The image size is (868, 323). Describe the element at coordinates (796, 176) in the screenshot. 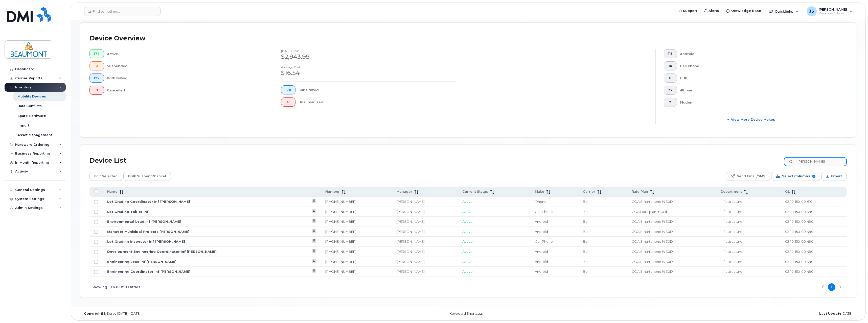

I see `span: Select Columns` at that location.